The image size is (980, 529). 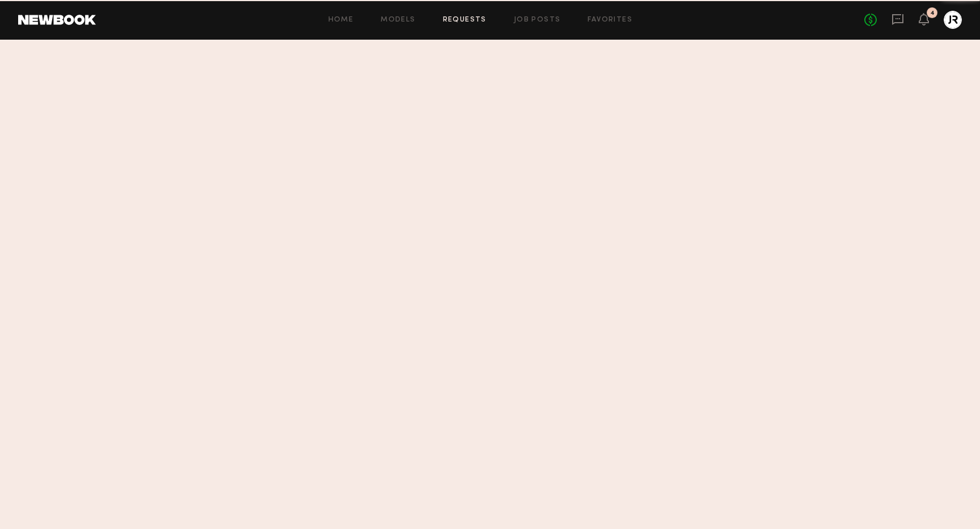 I want to click on a: Job Posts, so click(x=537, y=20).